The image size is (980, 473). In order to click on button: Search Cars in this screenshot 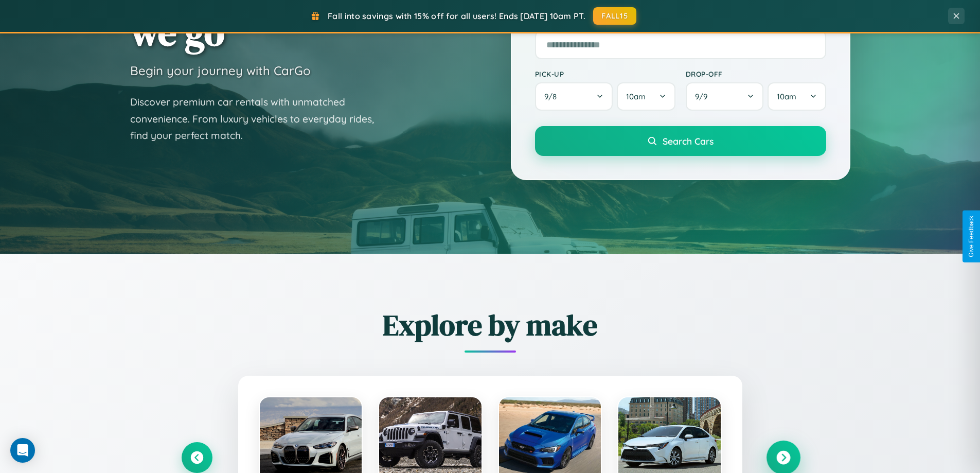, I will do `click(681, 141)`.